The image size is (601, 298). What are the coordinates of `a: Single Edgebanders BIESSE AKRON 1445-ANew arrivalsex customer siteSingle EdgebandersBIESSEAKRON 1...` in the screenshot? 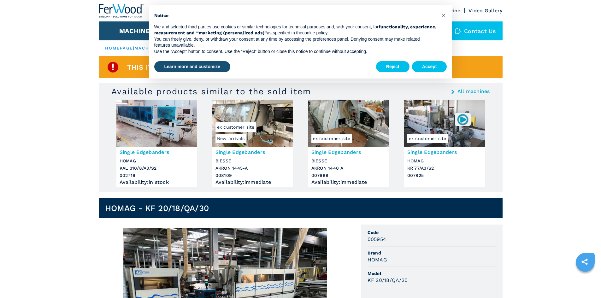 It's located at (253, 143).